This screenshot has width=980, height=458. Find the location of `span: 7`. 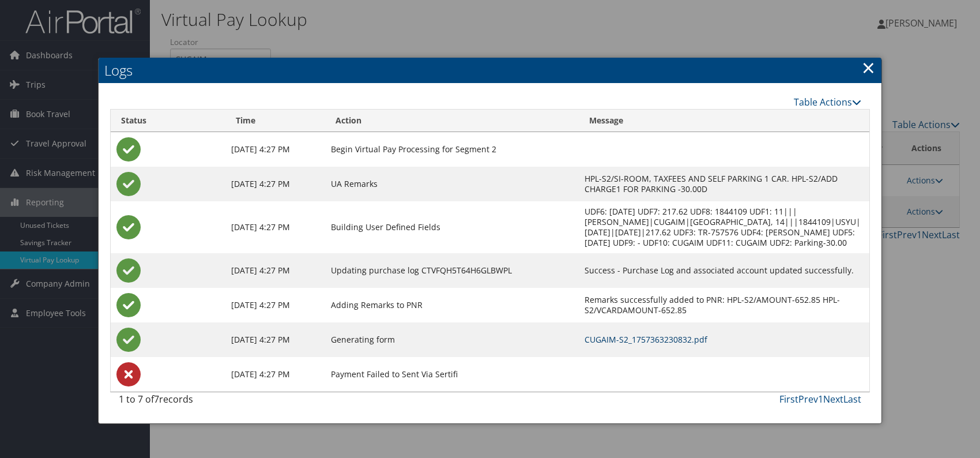

span: 7 is located at coordinates (156, 399).